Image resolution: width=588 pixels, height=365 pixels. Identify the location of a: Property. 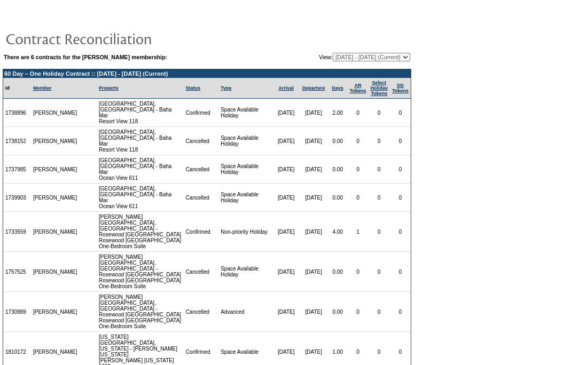
(109, 88).